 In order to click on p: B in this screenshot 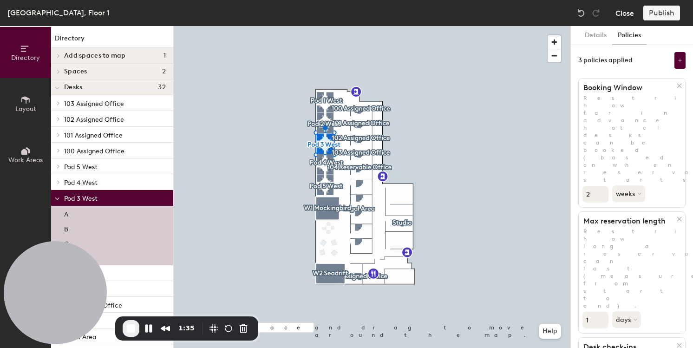, I will do `click(66, 228)`.